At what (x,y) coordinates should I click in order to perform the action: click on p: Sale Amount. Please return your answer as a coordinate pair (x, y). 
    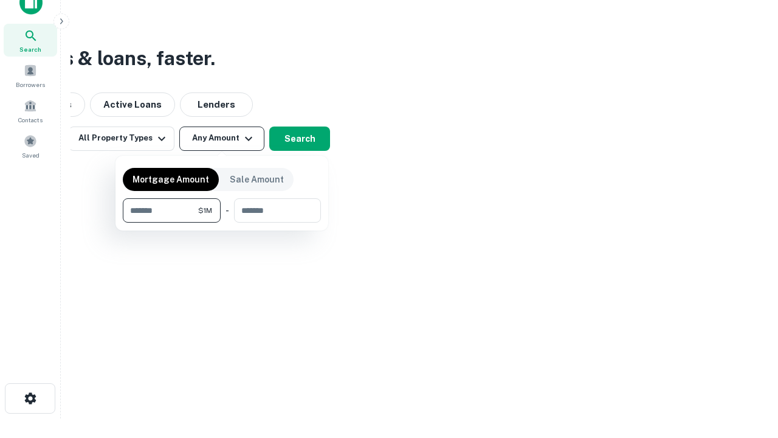
    Looking at the image, I should click on (257, 179).